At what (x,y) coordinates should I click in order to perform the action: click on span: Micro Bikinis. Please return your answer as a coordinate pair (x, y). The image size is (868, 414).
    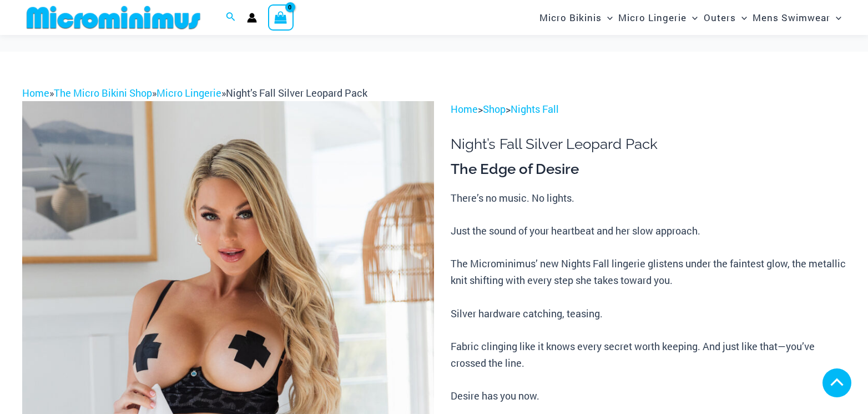
    Looking at the image, I should click on (570, 17).